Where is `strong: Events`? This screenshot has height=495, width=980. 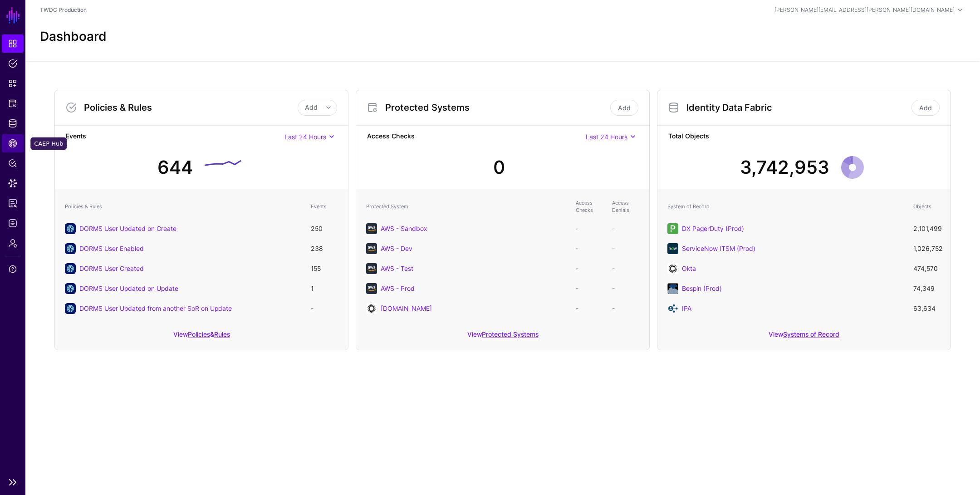 strong: Events is located at coordinates (175, 136).